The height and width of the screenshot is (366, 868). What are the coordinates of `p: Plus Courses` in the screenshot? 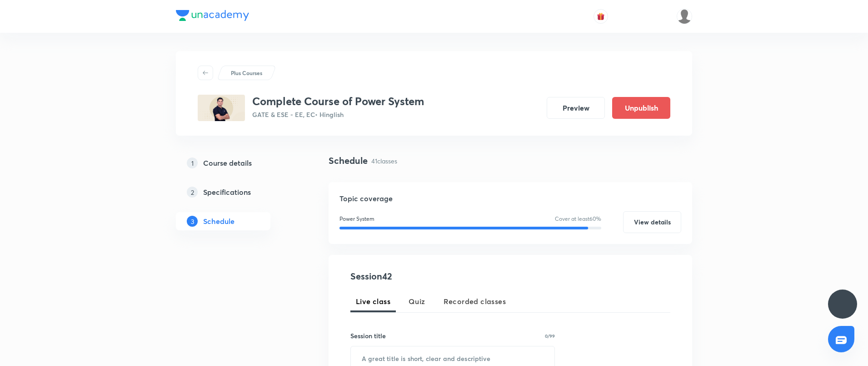 It's located at (246, 73).